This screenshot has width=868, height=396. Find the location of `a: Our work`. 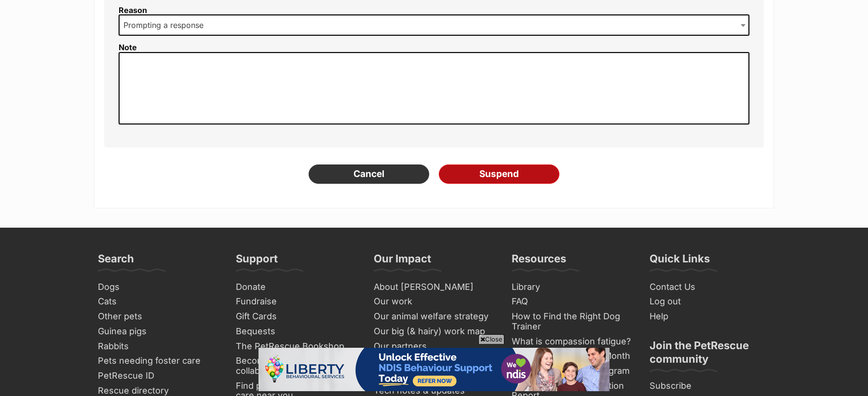

a: Our work is located at coordinates (434, 301).